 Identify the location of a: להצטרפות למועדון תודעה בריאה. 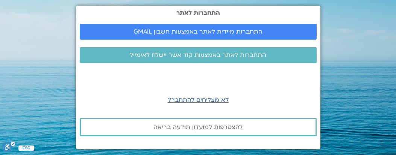
(198, 127).